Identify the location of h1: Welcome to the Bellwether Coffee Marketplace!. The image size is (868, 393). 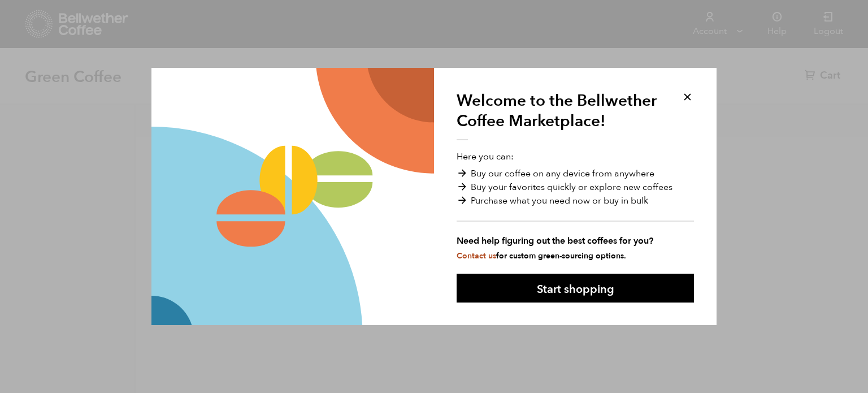
(561, 116).